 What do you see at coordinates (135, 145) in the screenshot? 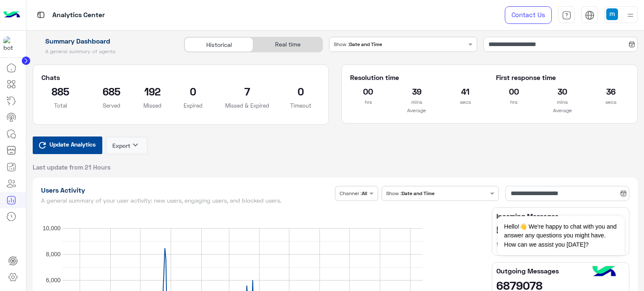
I see `i: keyboard_arrow_down` at bounding box center [135, 145].